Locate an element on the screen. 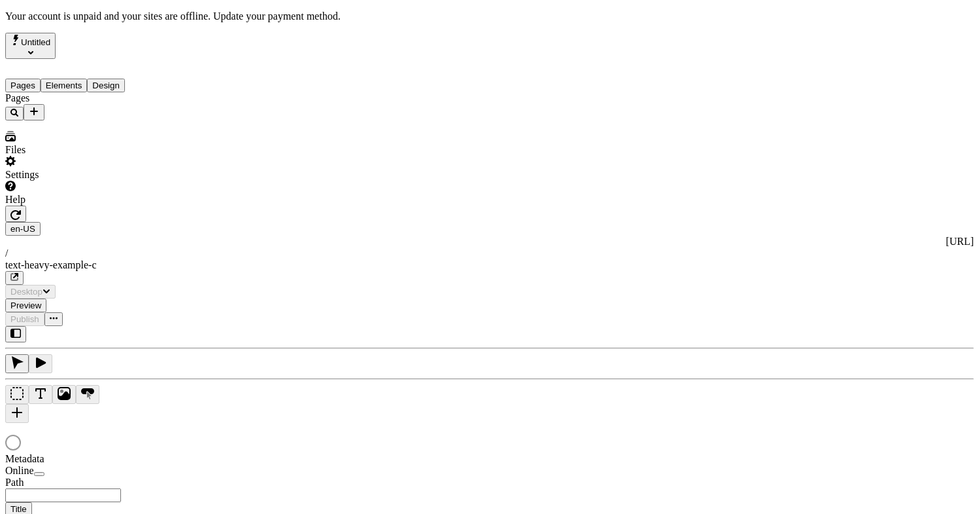  div: Pages is located at coordinates (84, 98).